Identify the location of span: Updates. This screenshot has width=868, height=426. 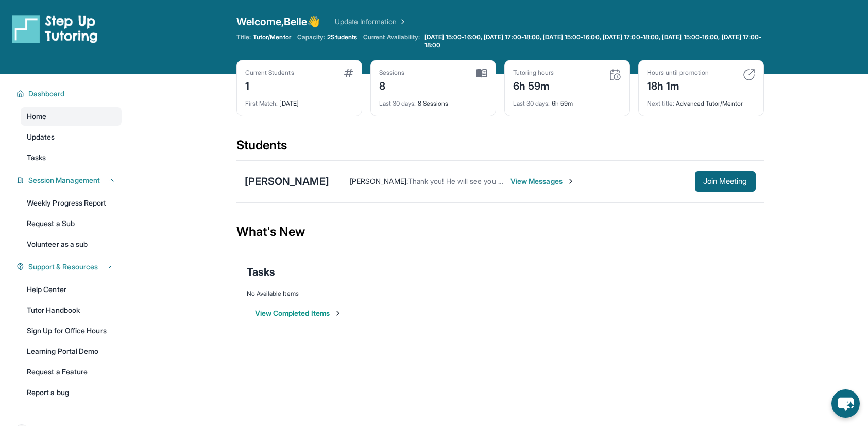
(41, 137).